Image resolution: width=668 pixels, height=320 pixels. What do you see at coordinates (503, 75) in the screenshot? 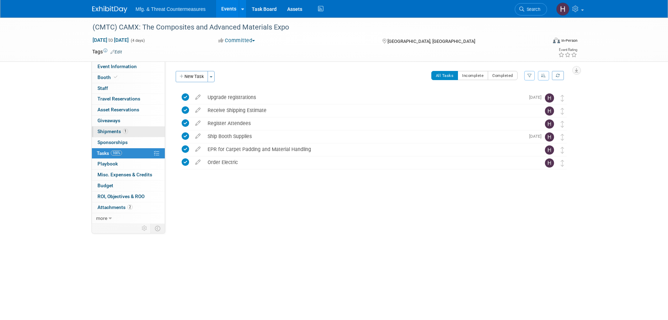
I see `button: Completed` at bounding box center [503, 75].